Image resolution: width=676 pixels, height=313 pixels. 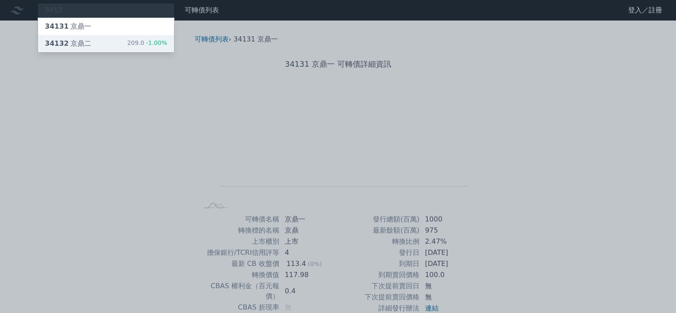 What do you see at coordinates (156, 43) in the screenshot?
I see `span: -1.00%` at bounding box center [156, 43].